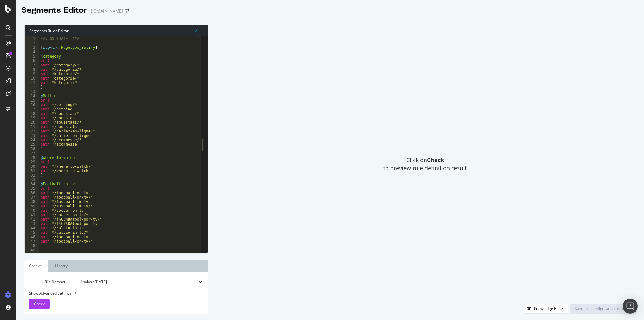 This screenshot has height=320, width=644. Describe the element at coordinates (435, 160) in the screenshot. I see `strong: Check` at that location.